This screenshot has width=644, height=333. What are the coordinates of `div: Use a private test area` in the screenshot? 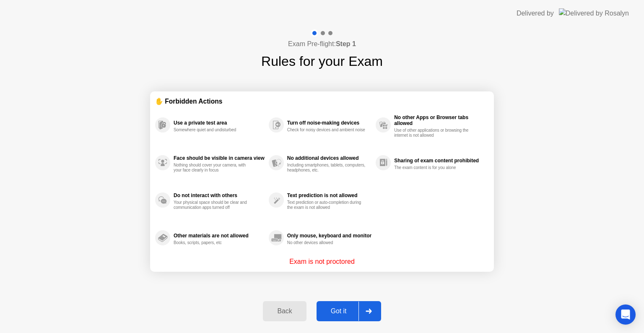 It's located at (219, 123).